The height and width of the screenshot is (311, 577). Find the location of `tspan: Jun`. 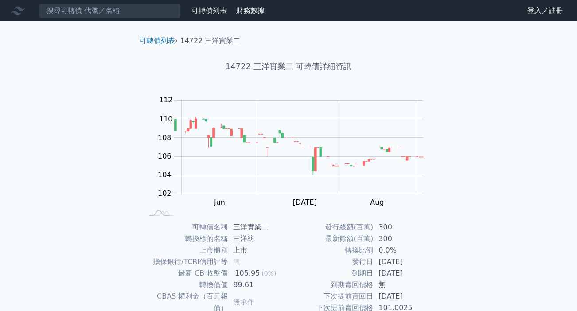

tspan: Jun is located at coordinates (219, 202).